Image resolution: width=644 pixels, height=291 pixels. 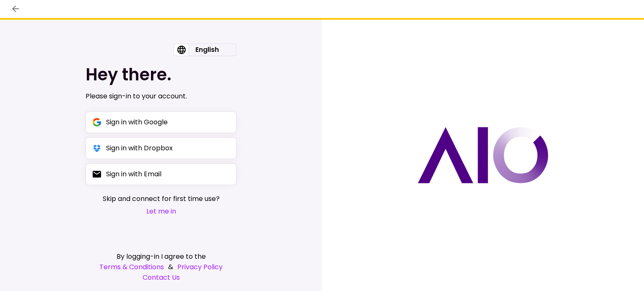 What do you see at coordinates (137, 122) in the screenshot?
I see `div: Sign in with Google` at bounding box center [137, 122].